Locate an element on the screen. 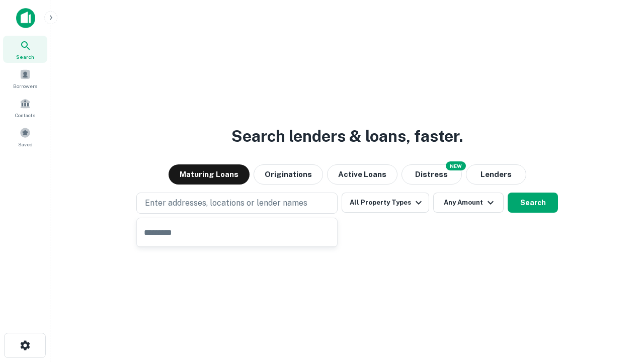 Image resolution: width=644 pixels, height=362 pixels. button: Search distressed loans with lien and other non-mortgage details. is located at coordinates (432, 175).